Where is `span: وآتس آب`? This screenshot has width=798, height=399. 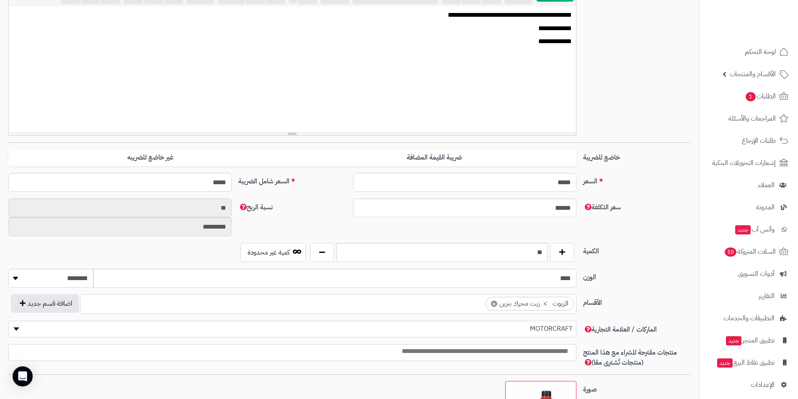 span: وآتس آب is located at coordinates (754, 229).